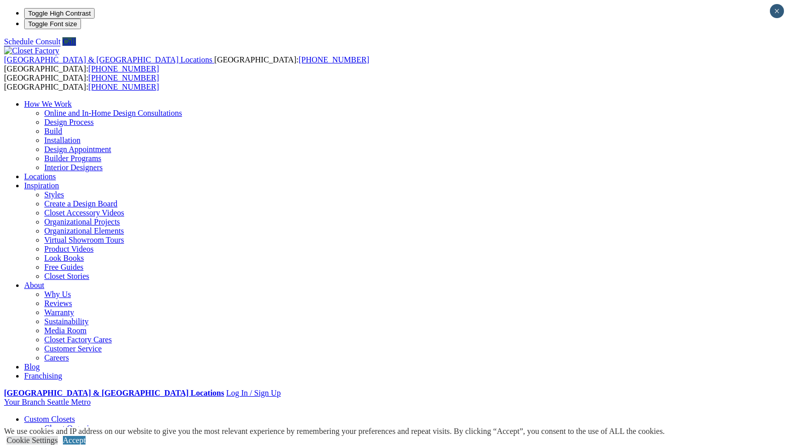  Describe the element at coordinates (253, 392) in the screenshot. I see `a: Log In / Sign Up` at that location.